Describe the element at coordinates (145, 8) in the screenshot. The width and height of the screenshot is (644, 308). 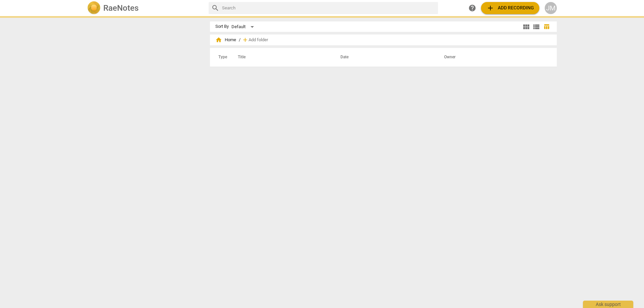
I see `a: LogoRaeNotes` at that location.